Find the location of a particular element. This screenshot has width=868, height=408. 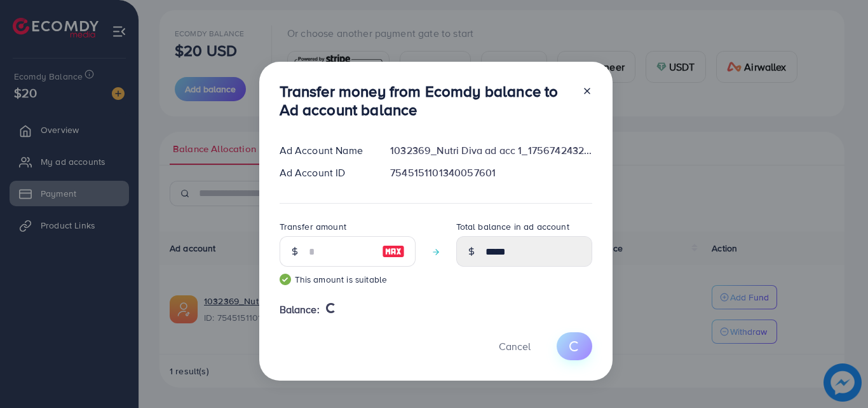

h3: Transfer money from Ecomdy balance to Ad account balance is located at coordinates (426, 100).